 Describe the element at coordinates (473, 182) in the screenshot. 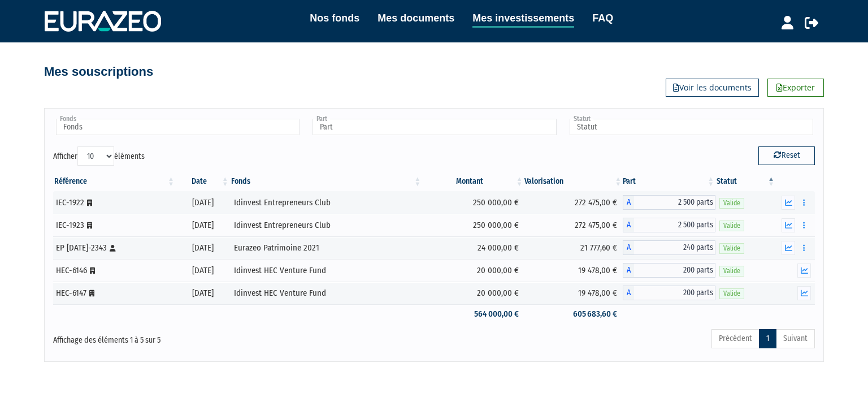

I see `th: Montant: activer pour trier la colonne par ordre croissant` at that location.